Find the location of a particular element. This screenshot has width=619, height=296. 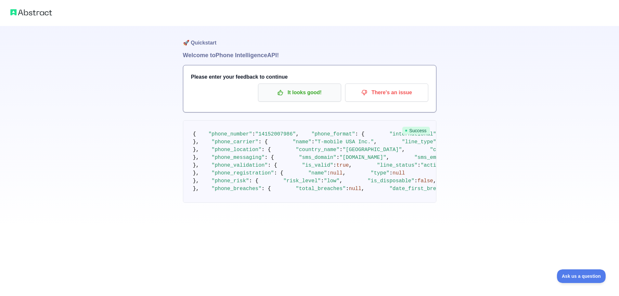

span: "phone_messaging" is located at coordinates (238, 158).